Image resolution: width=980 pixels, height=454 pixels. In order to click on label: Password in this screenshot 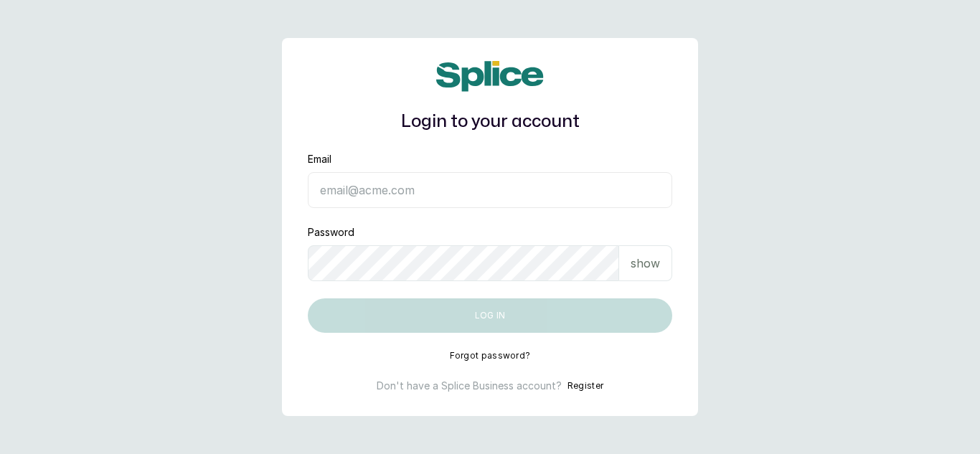, I will do `click(330, 233)`.